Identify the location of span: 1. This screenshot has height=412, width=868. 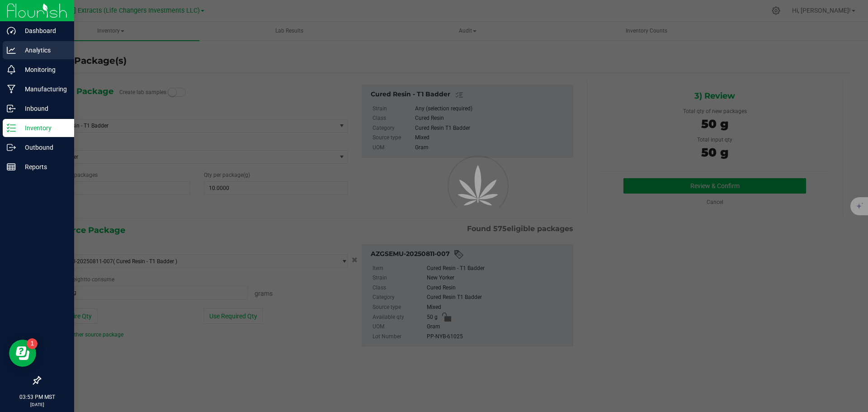
(6, 5).